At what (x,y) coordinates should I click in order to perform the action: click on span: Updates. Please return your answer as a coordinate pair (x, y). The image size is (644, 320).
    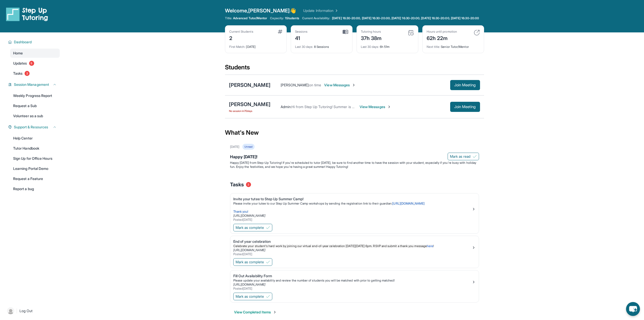
    Looking at the image, I should click on (20, 63).